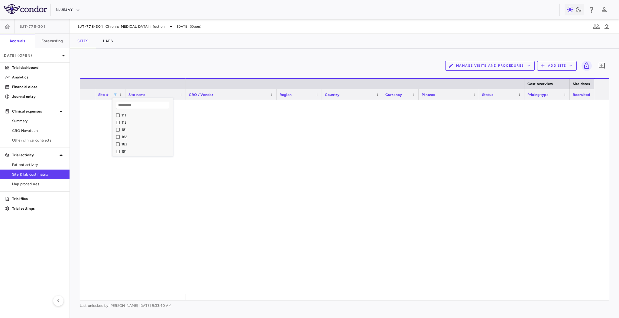 Image resolution: width=619 pixels, height=318 pixels. What do you see at coordinates (103, 95) in the screenshot?
I see `span: Site #` at bounding box center [103, 95].